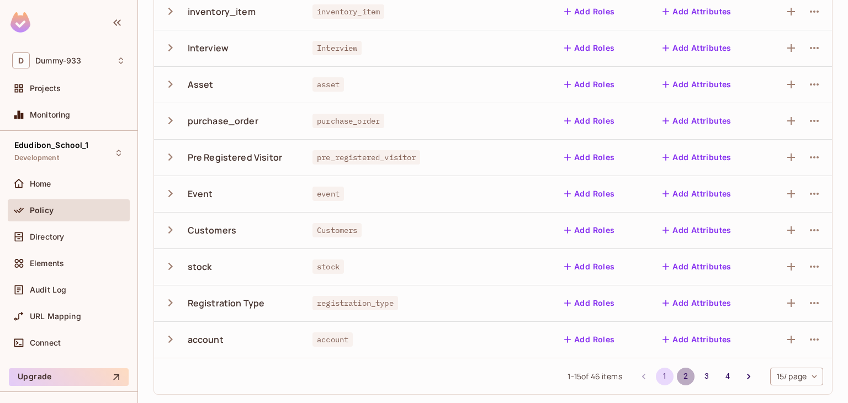 This screenshot has height=403, width=848. I want to click on span: stock, so click(328, 267).